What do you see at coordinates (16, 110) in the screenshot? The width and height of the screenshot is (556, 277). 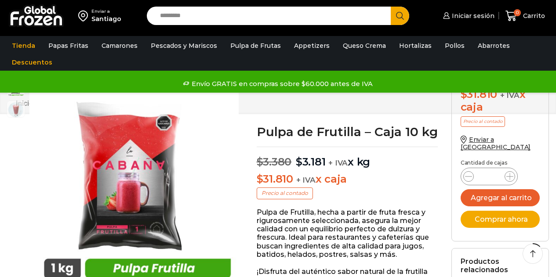 I see `span: jugo-frambuesa` at bounding box center [16, 110].